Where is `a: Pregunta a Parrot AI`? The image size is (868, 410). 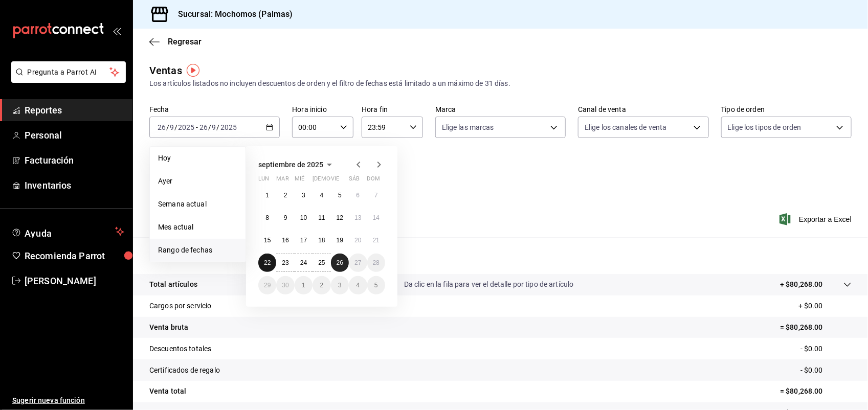
a: Pregunta a Parrot AI is located at coordinates (66, 79).